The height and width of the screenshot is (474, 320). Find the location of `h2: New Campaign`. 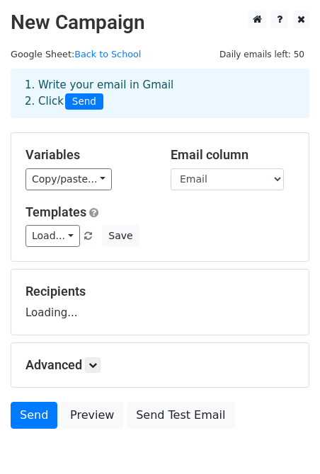

h2: New Campaign is located at coordinates (160, 23).